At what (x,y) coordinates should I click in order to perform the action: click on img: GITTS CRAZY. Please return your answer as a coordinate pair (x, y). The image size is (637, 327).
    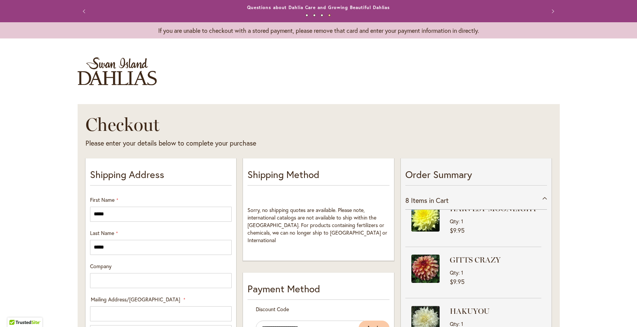
    Looking at the image, I should click on (425, 268).